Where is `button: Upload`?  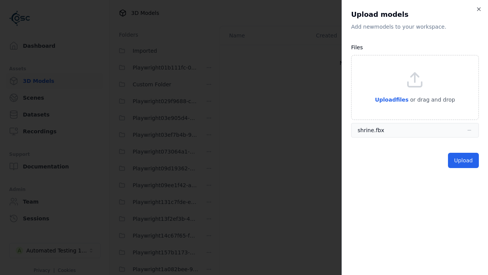
button: Upload is located at coordinates (463, 160).